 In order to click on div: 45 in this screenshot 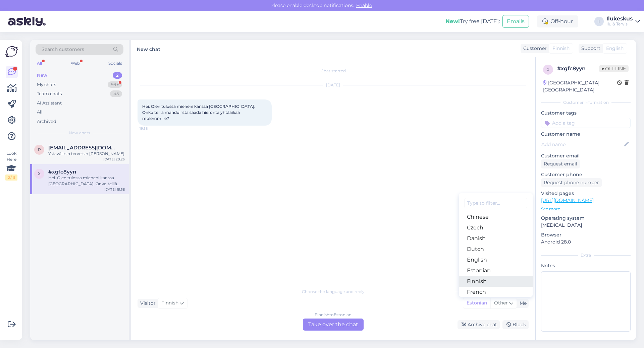, I will do `click(116, 94)`.